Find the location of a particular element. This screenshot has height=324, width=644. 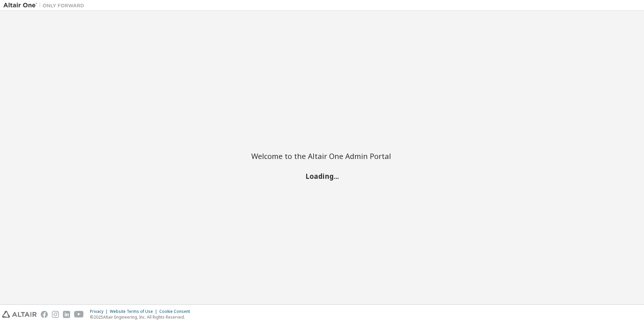

img: altair_logo.svg is located at coordinates (19, 314).